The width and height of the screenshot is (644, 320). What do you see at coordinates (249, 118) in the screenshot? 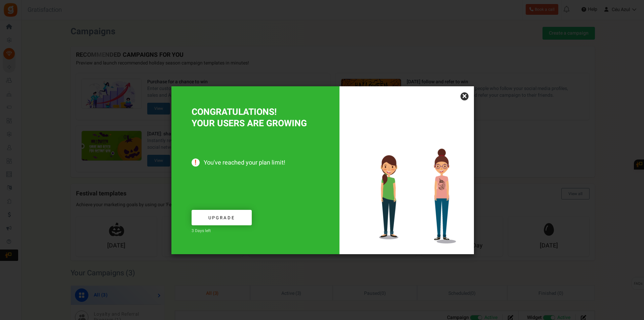
I see `span: CONGRATULATIONS! YOUR USERS ARE GROWING` at bounding box center [249, 118].